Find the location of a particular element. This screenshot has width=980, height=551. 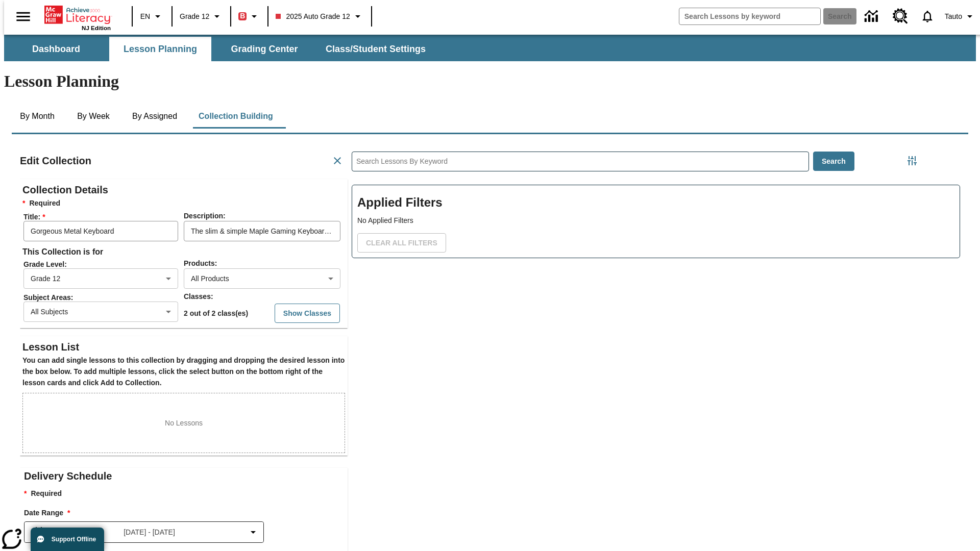

button: Dashboard is located at coordinates (56, 48).